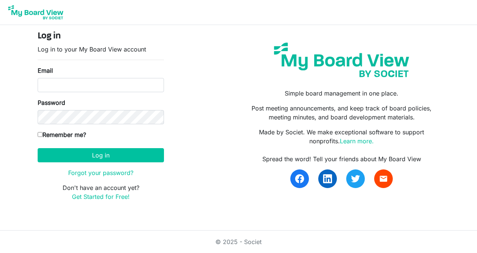 The height and width of the screenshot is (253, 477). What do you see at coordinates (36, 12) in the screenshot?
I see `img: My Board View Logo` at bounding box center [36, 12].